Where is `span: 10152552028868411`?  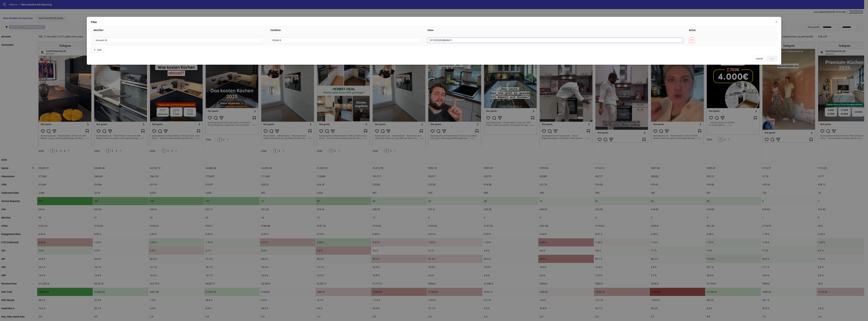 span: 10152552028868411 is located at coordinates (555, 40).